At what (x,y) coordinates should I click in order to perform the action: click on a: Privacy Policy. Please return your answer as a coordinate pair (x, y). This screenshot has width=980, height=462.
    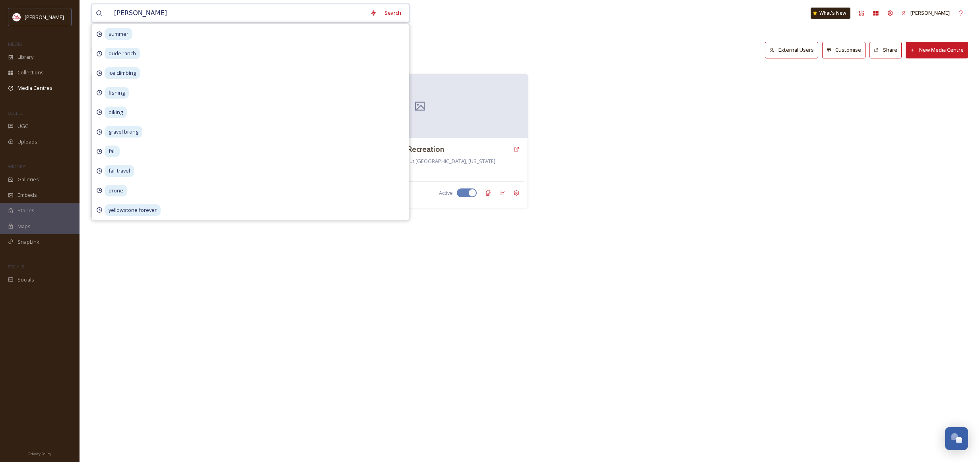
    Looking at the image, I should click on (40, 453).